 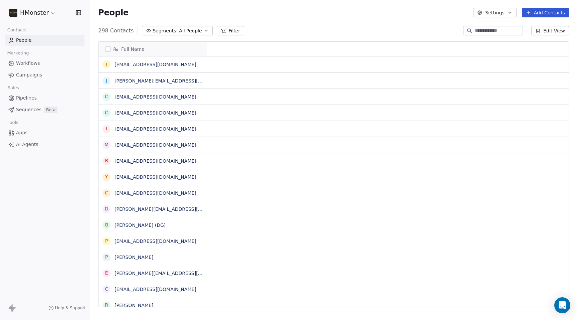 What do you see at coordinates (45, 63) in the screenshot?
I see `a: Workflows` at bounding box center [45, 63].